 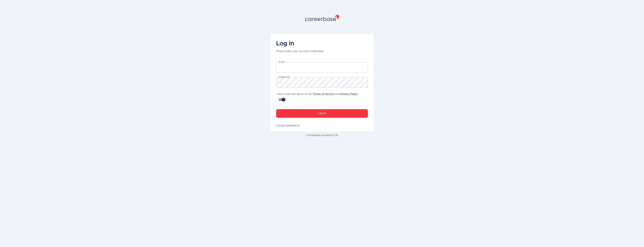 What do you see at coordinates (284, 77) in the screenshot?
I see `label: Password` at bounding box center [284, 77].